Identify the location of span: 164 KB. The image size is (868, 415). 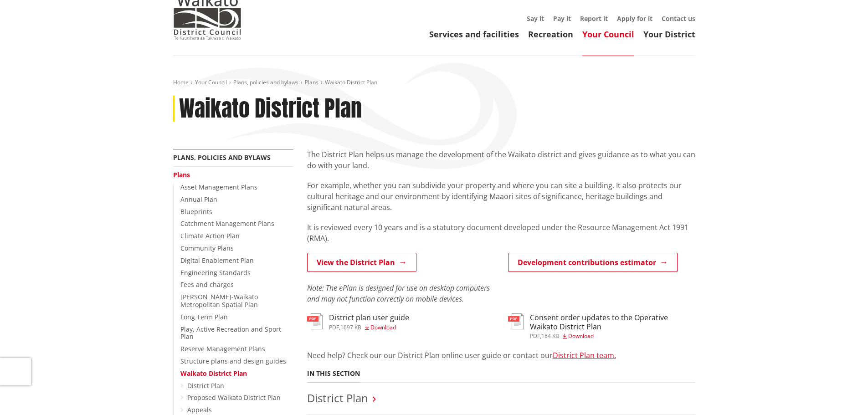
(550, 336).